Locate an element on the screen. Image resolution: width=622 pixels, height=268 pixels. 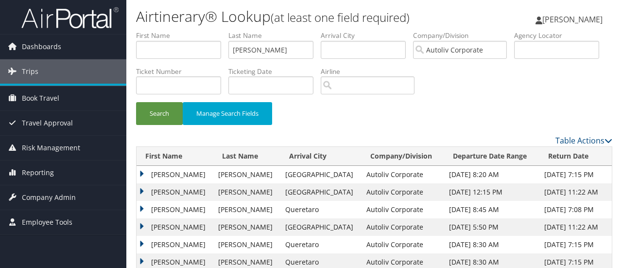
img: airportal-logo.png is located at coordinates (70, 17).